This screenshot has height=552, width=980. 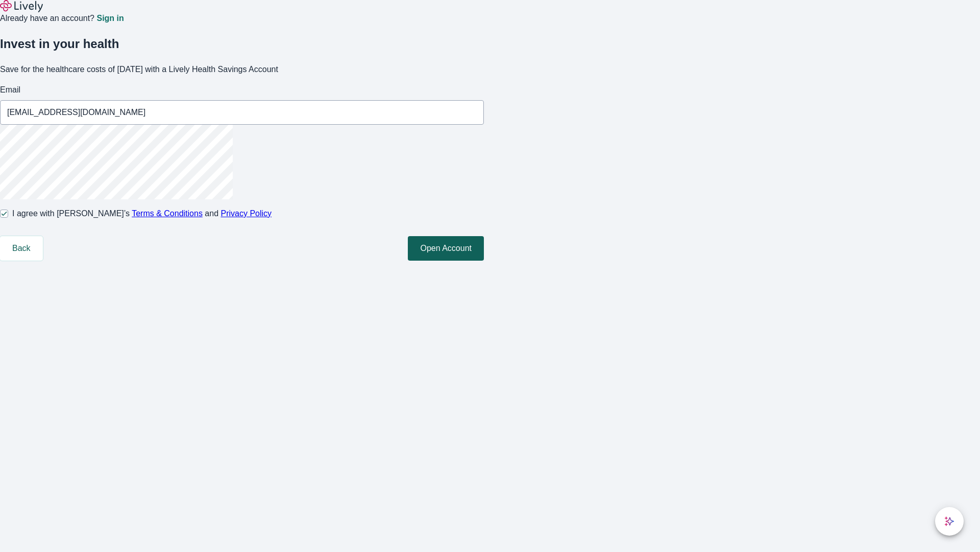 I want to click on a: Terms & Conditions, so click(x=167, y=213).